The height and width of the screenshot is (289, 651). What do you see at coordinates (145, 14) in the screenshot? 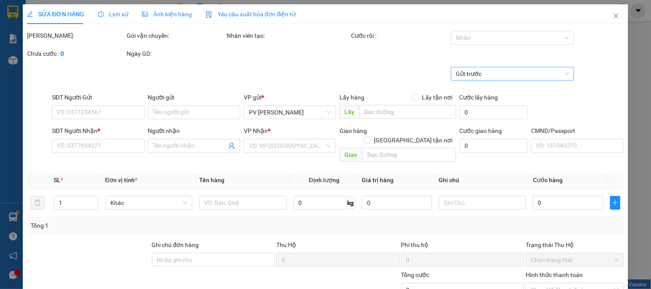
I see `span: picture` at bounding box center [145, 14].